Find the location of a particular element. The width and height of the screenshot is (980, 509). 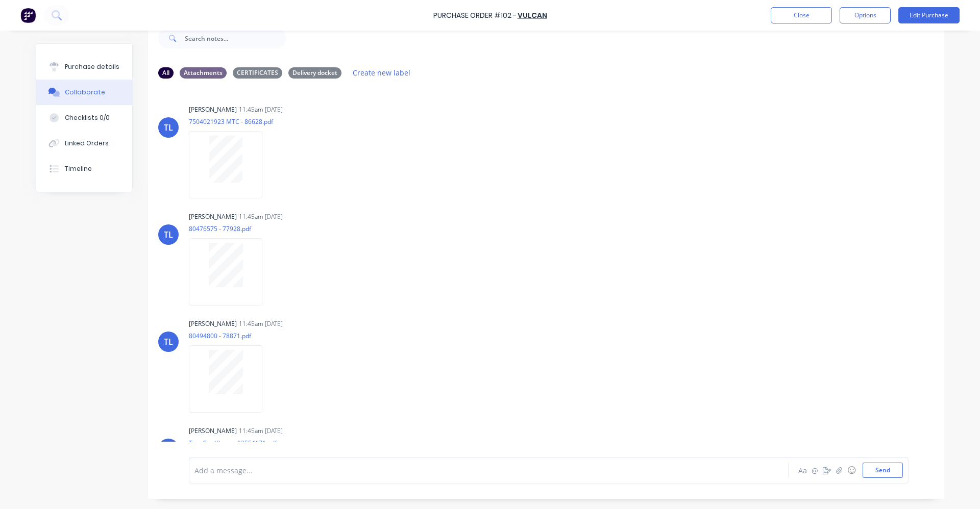

p: 7504021923 MTC - 86628.pdf is located at coordinates (231, 121).